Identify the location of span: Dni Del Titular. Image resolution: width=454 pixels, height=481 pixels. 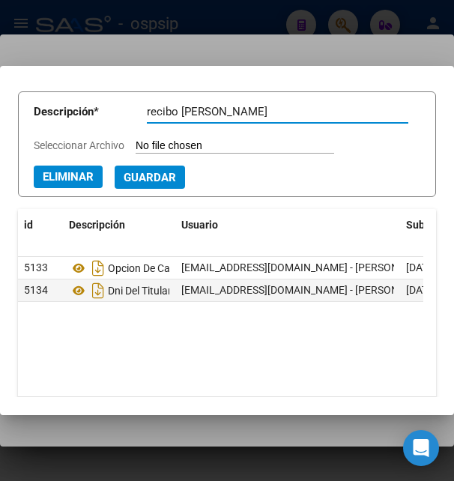
(139, 291).